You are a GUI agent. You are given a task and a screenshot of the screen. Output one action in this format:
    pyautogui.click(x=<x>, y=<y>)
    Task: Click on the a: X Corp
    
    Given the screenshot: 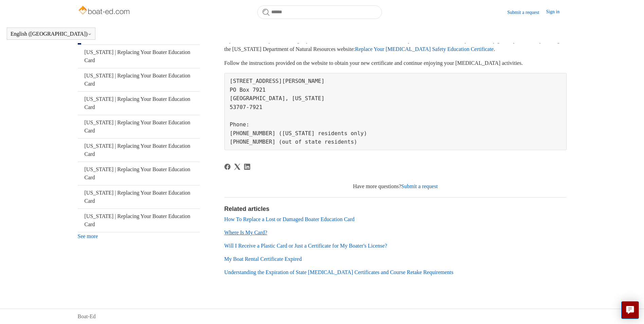 What is the action you would take?
    pyautogui.click(x=238, y=167)
    